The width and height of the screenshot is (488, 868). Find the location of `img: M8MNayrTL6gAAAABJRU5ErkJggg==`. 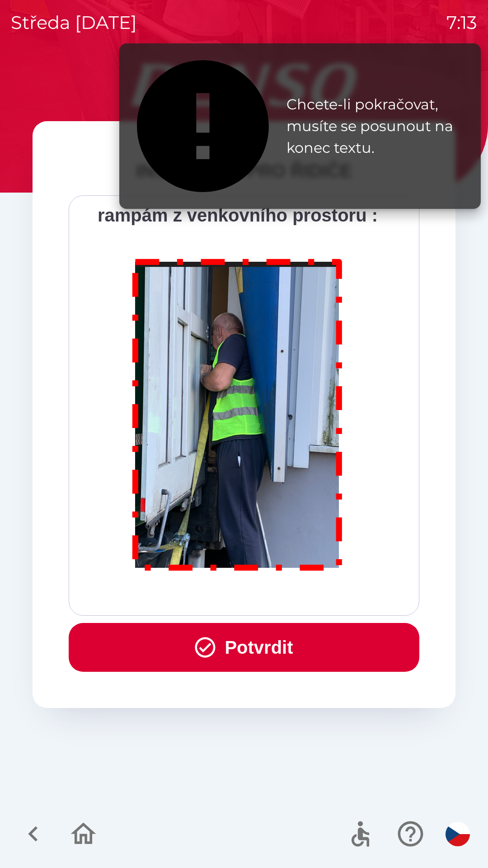

img: M8MNayrTL6gAAAABJRU5ErkJggg== is located at coordinates (238, 413).